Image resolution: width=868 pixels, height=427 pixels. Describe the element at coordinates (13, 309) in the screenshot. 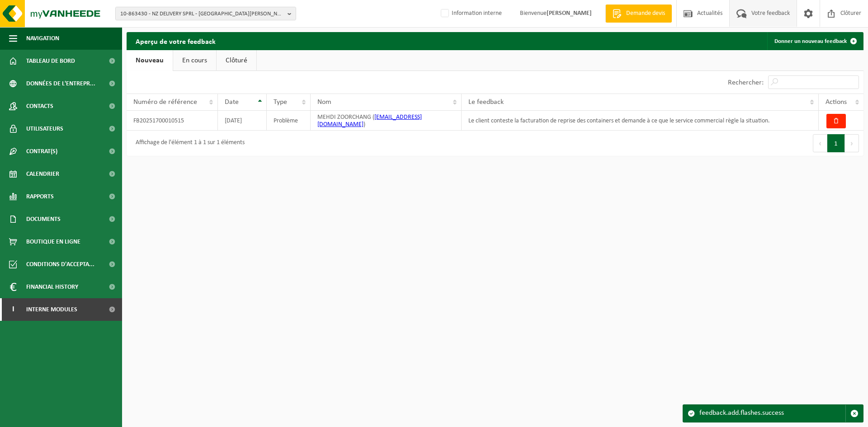

I see `span: I` at that location.